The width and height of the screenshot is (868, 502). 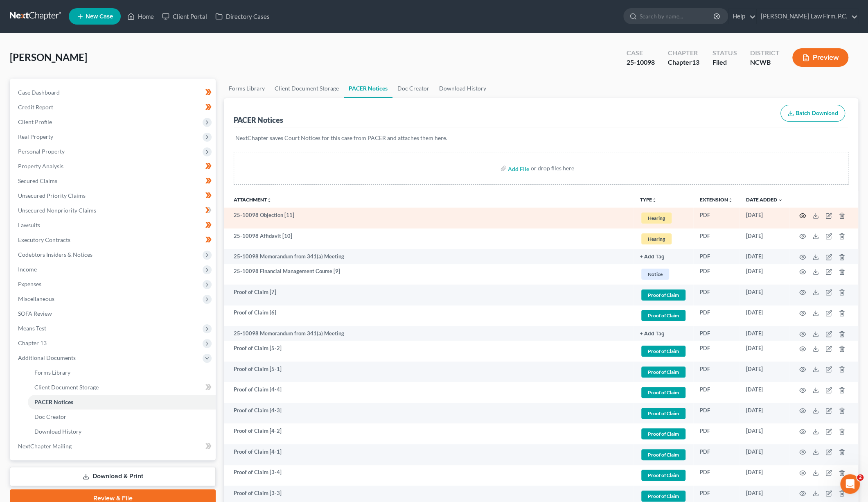 I want to click on a: Help, so click(x=743, y=16).